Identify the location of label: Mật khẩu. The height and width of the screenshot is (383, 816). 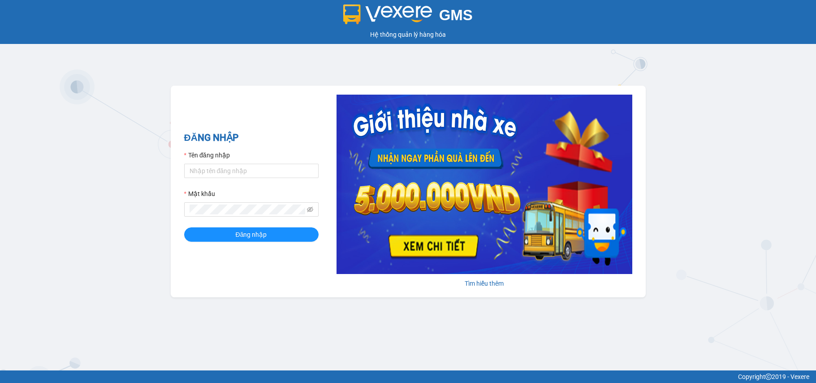
(199, 194).